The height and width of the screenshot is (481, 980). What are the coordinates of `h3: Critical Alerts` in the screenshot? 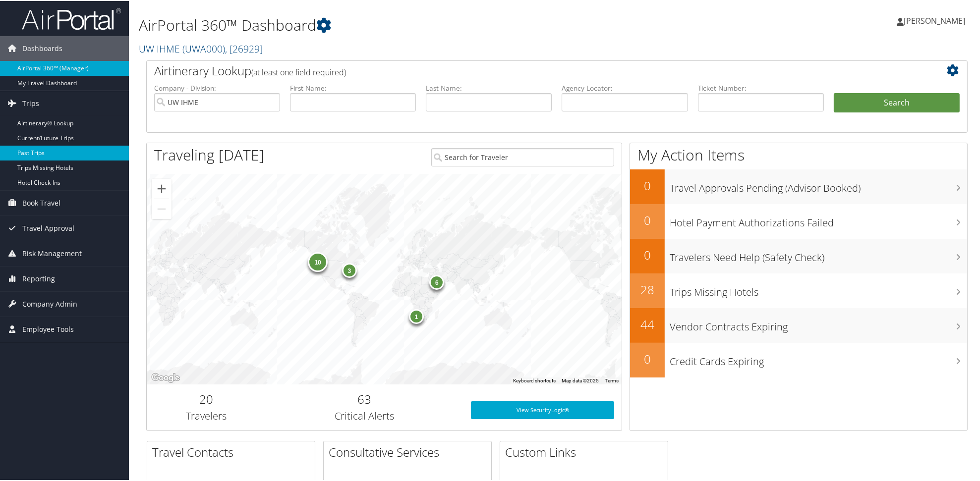 It's located at (364, 415).